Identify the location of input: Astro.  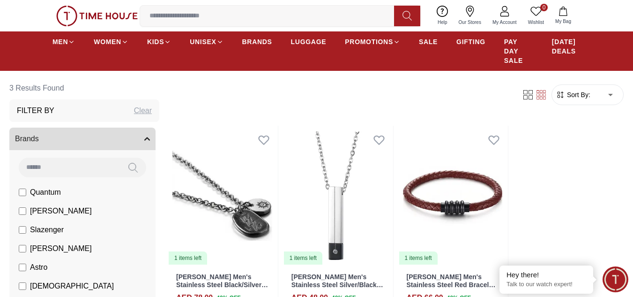
(23, 267).